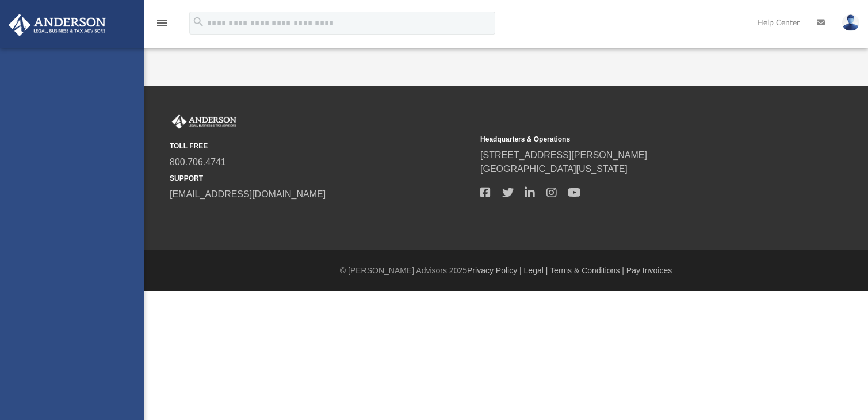 The height and width of the screenshot is (420, 868). What do you see at coordinates (198, 161) in the screenshot?
I see `a: 800.706.4741` at bounding box center [198, 161].